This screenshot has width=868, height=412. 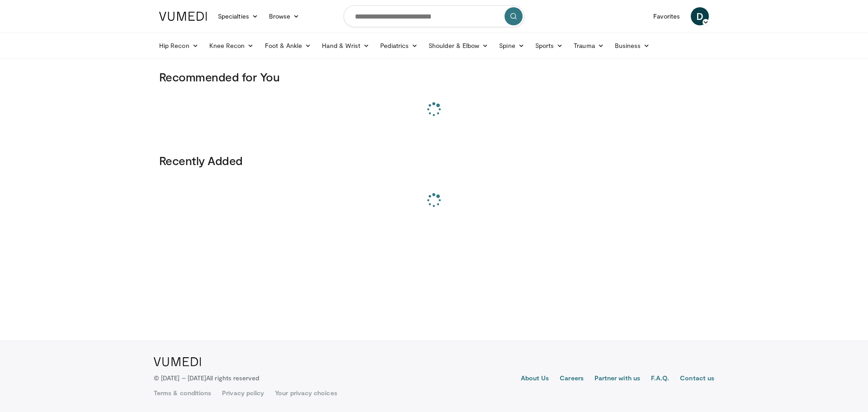 What do you see at coordinates (697, 379) in the screenshot?
I see `a: Contact us` at bounding box center [697, 379].